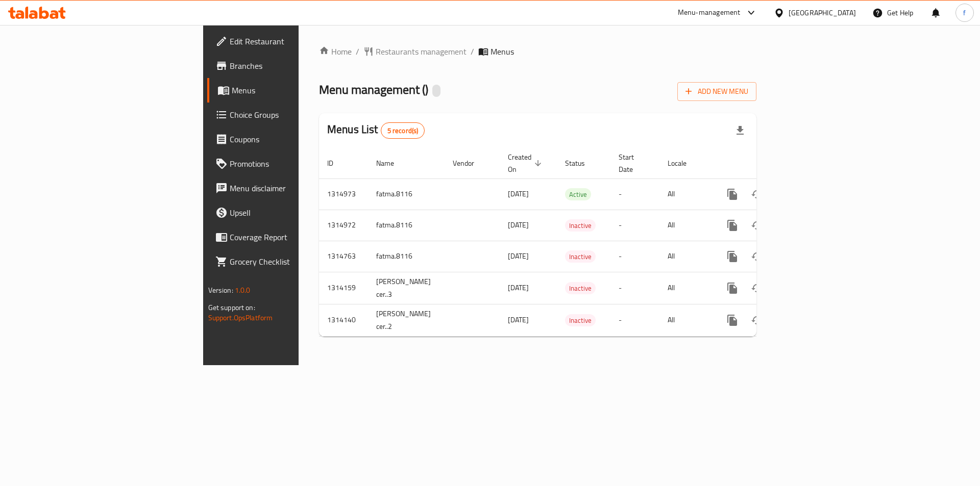  I want to click on a: Coupons, so click(286, 139).